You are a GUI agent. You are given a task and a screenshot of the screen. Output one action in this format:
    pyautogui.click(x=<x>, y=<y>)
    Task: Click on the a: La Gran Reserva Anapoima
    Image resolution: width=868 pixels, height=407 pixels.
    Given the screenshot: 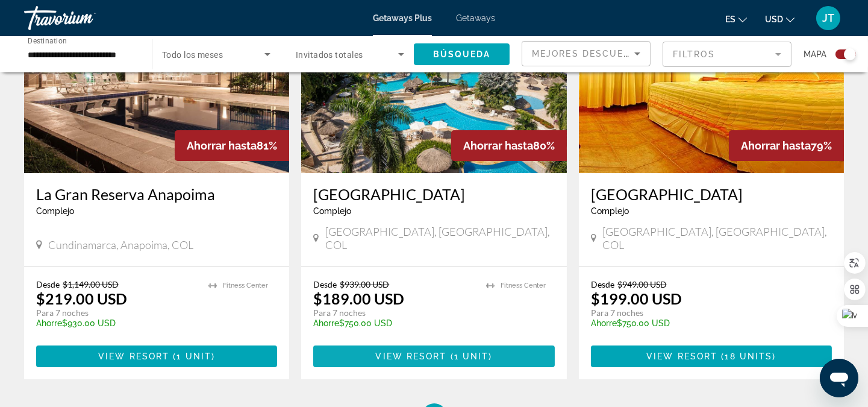 What is the action you would take?
    pyautogui.click(x=157, y=194)
    